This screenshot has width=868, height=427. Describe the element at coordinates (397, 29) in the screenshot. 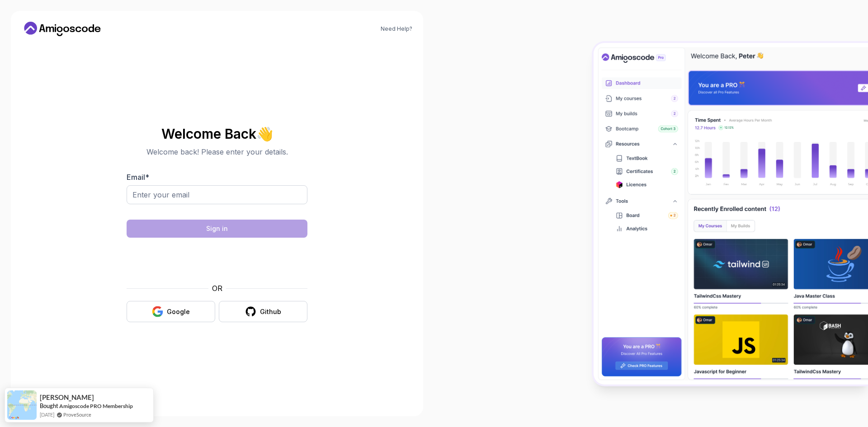

I see `a: Need Help?` at that location.